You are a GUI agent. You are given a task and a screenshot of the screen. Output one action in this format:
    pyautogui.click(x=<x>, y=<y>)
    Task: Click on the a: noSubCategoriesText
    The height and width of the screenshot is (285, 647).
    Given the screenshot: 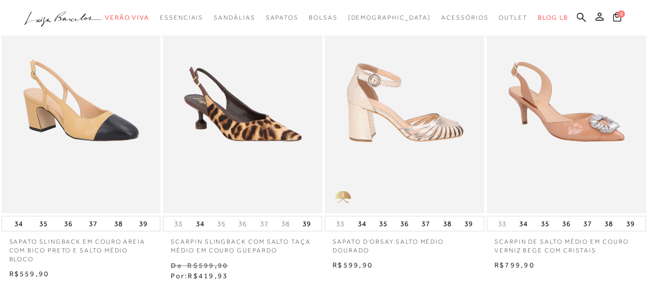 What is the action you would take?
    pyautogui.click(x=389, y=18)
    